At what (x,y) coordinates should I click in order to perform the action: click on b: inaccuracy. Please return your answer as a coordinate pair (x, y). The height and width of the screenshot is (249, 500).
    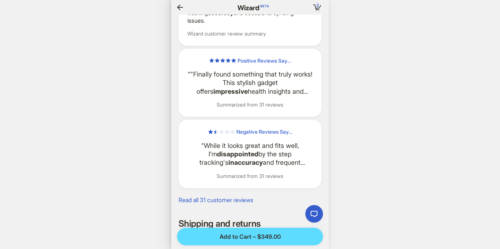
    Looking at the image, I should click on (245, 162).